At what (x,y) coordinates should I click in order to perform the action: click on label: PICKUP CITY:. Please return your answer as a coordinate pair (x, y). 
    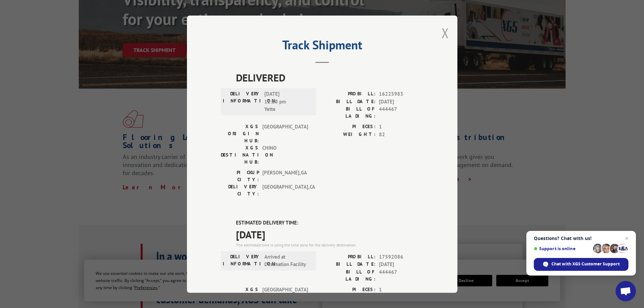
    Looking at the image, I should click on (240, 176).